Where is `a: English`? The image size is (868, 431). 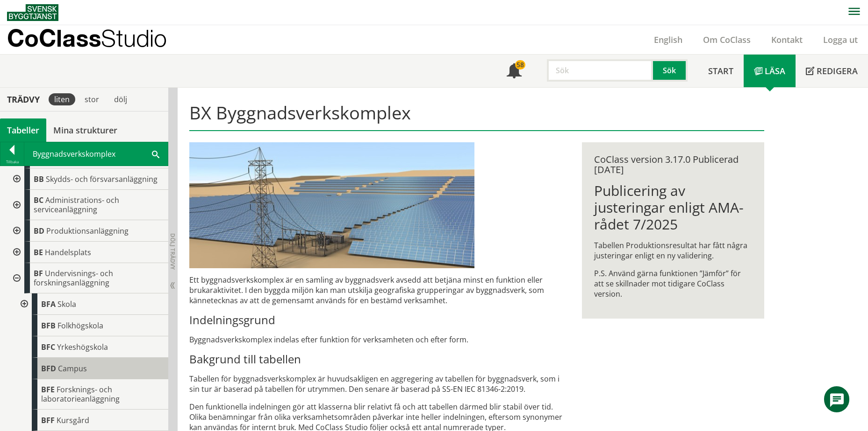
a: English is located at coordinates (668, 39).